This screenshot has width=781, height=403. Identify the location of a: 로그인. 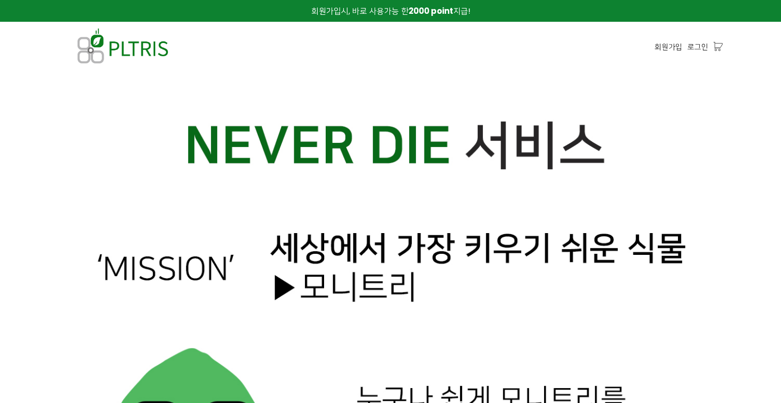
(698, 47).